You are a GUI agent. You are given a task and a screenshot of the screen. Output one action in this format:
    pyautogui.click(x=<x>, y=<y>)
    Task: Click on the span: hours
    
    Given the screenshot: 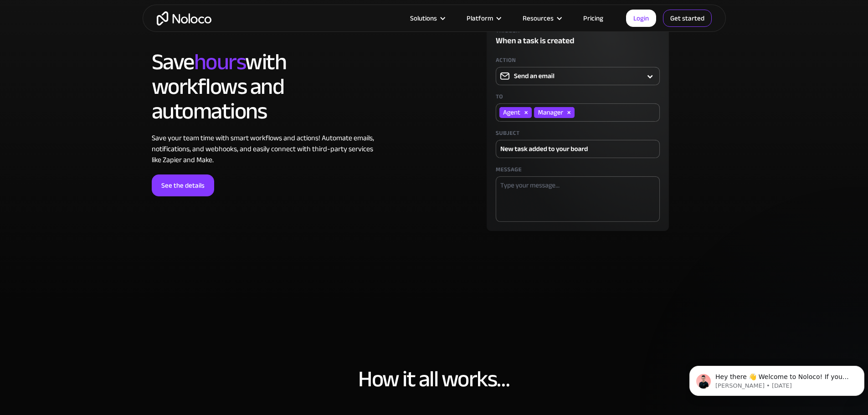 What is the action you would take?
    pyautogui.click(x=220, y=62)
    